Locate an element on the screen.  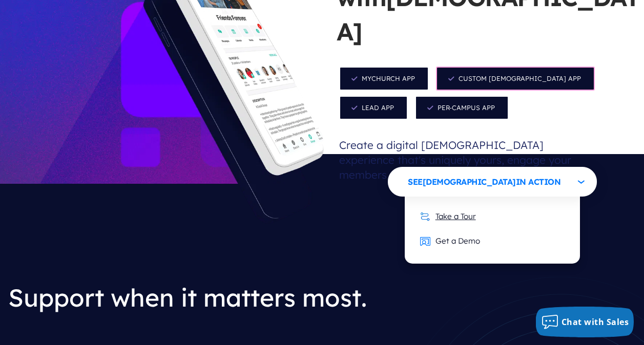
span: Per-Campus App is located at coordinates (461, 107).